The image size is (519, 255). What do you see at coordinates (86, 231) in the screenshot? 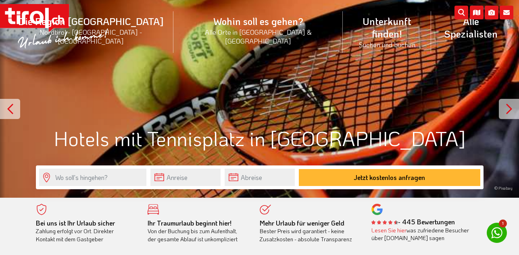
I see `div: Zahlung erfolgt vor Ort. Direkter Kontakt mit dem Gastgeber` at bounding box center [86, 231].